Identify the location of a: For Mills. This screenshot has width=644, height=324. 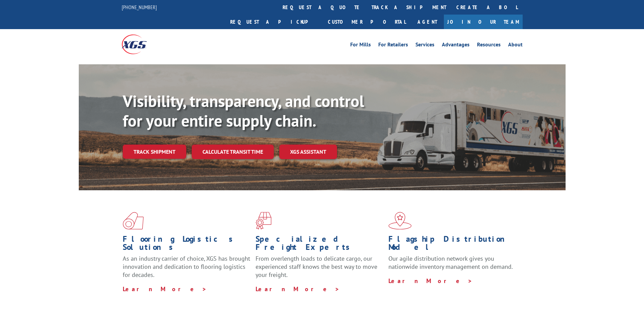
(360, 46).